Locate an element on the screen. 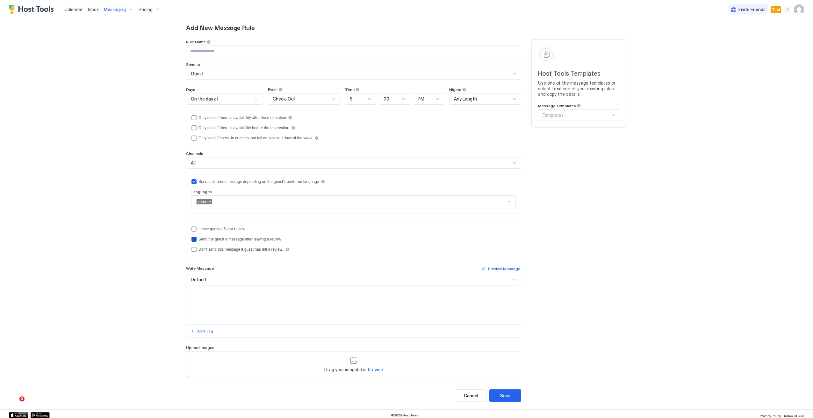 Image resolution: width=813 pixels, height=418 pixels. span: Message Templates is located at coordinates (557, 106).